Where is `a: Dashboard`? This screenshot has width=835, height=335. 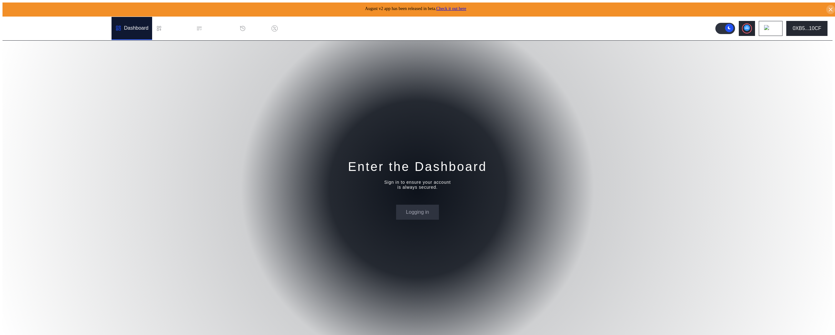 a: Dashboard is located at coordinates (132, 28).